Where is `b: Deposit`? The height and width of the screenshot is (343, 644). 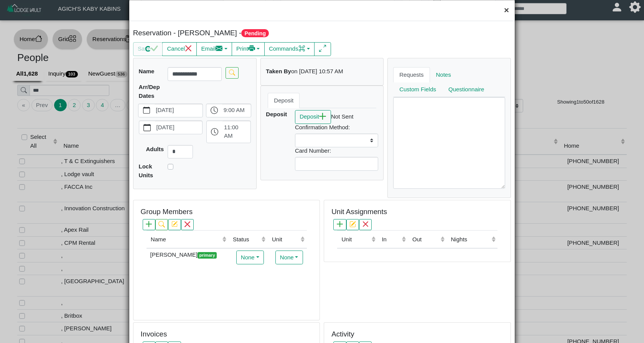 b: Deposit is located at coordinates (276, 114).